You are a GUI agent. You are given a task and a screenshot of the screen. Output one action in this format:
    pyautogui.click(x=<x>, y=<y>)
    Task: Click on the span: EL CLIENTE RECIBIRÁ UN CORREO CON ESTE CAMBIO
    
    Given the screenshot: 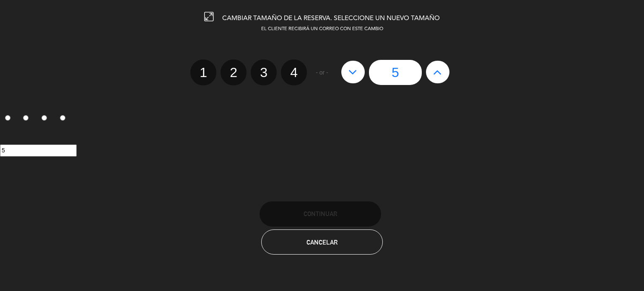 What is the action you would take?
    pyautogui.click(x=322, y=29)
    